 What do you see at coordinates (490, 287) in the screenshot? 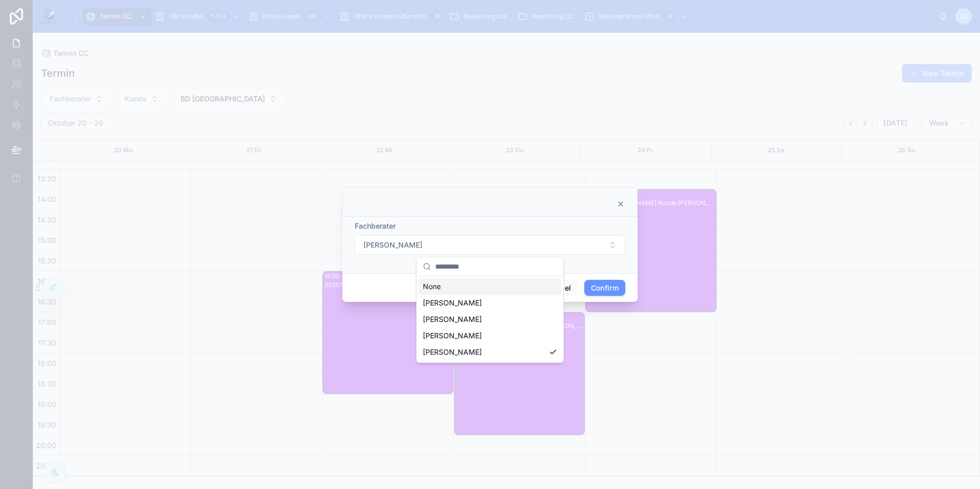
I see `div: None` at bounding box center [490, 287].